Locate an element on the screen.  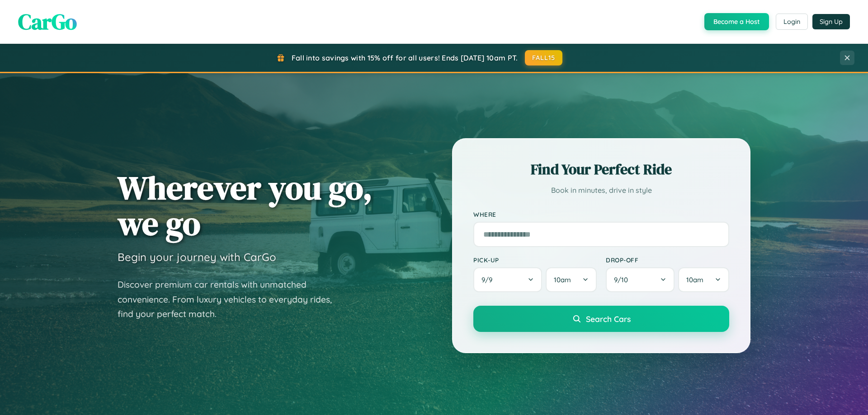
h1: Wherever you go, we go is located at coordinates (245, 206).